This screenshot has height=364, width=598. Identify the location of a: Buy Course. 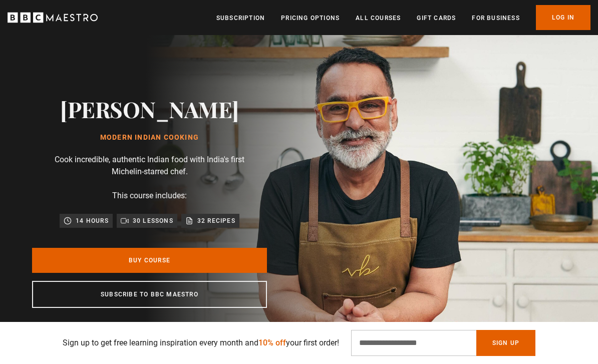
(149, 260).